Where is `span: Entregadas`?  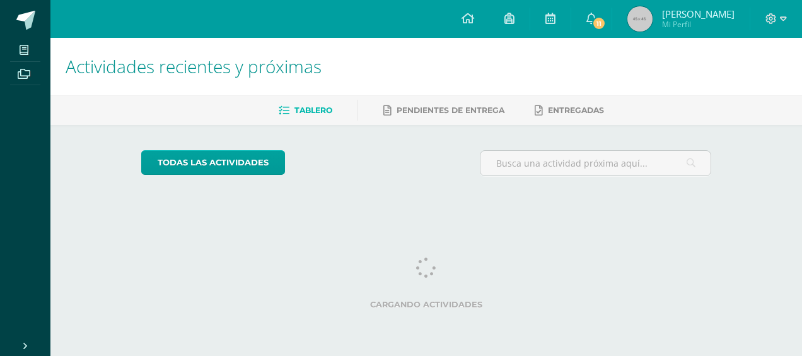
span: Entregadas is located at coordinates (576, 110).